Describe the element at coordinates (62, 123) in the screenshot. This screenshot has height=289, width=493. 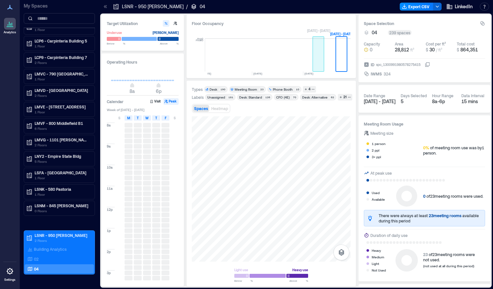
I see `p: LMVF - 800 Middlefield B1` at that location.